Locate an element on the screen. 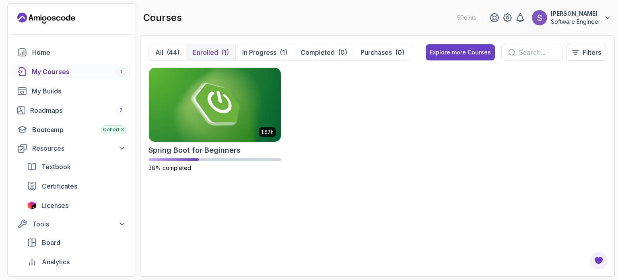  div: Resources is located at coordinates (79, 148).